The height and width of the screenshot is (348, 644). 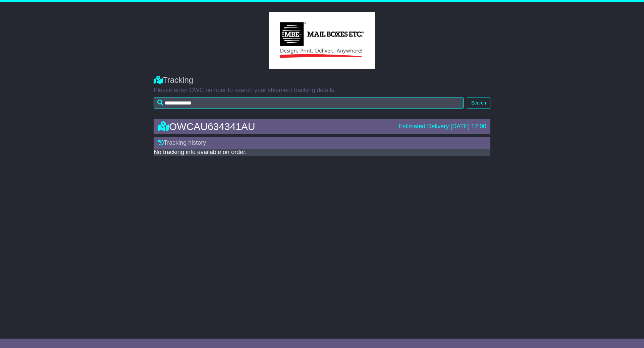 I want to click on div: Tracking history, so click(x=322, y=143).